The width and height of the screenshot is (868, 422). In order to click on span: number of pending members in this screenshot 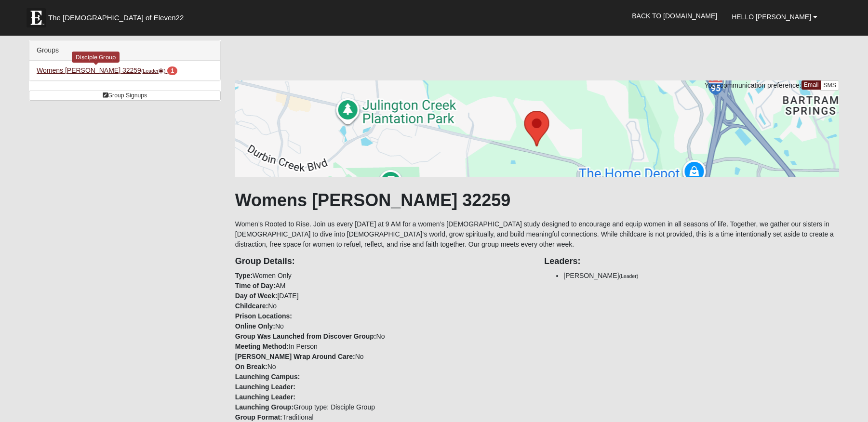, I will do `click(172, 71)`.